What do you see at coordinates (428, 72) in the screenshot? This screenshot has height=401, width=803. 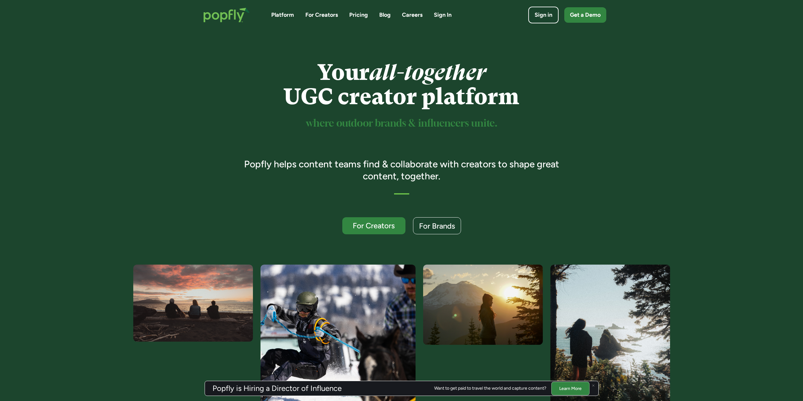 I see `em: all-together` at bounding box center [428, 72].